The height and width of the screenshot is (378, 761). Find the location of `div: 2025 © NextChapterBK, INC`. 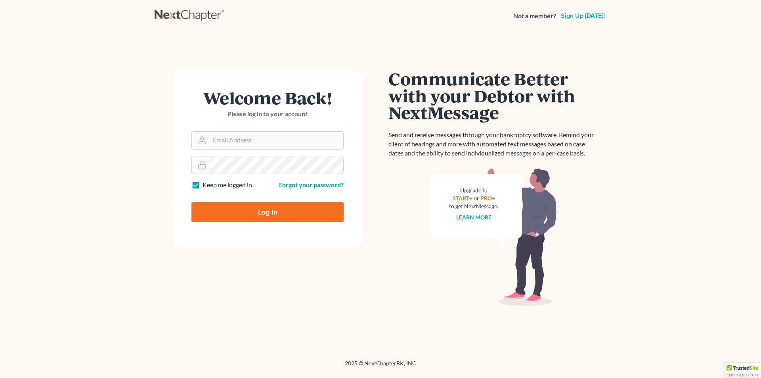

div: 2025 © NextChapterBK, INC is located at coordinates (381, 366).